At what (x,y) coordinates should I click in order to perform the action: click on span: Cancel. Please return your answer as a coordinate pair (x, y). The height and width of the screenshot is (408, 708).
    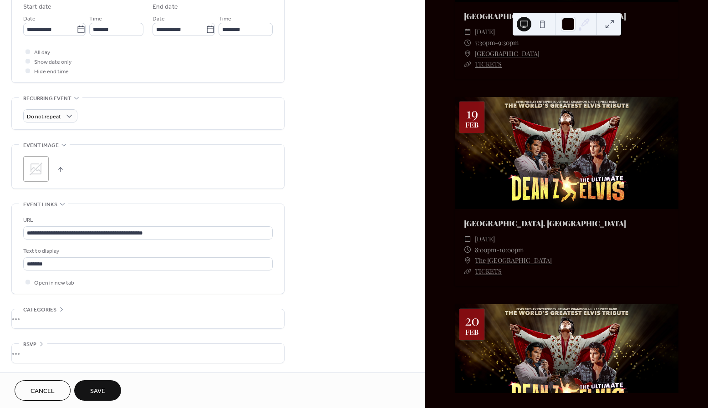
    Looking at the image, I should click on (42, 391).